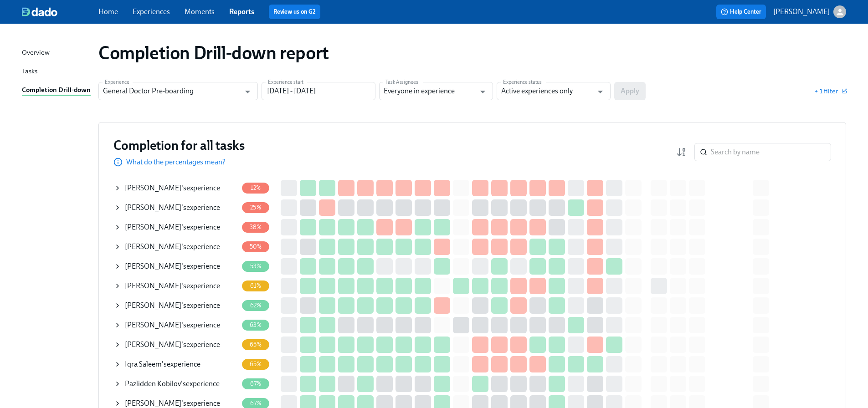  What do you see at coordinates (255, 325) in the screenshot?
I see `span: 63%` at bounding box center [255, 325].